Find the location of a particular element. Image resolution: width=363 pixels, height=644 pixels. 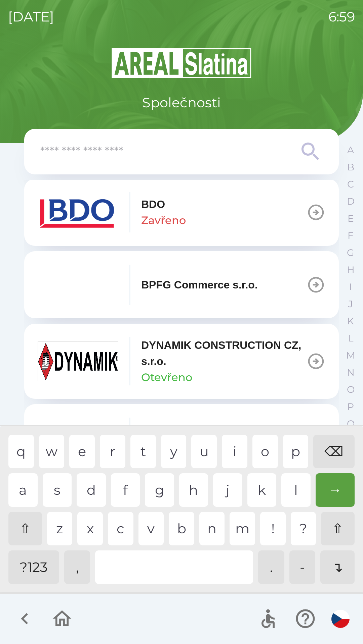

button: BDOZavřeno is located at coordinates (182, 212).